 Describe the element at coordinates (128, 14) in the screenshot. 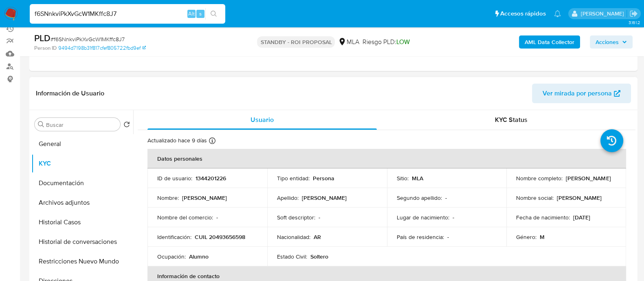

I see `input: Buscar usuario o caso...` at that location.